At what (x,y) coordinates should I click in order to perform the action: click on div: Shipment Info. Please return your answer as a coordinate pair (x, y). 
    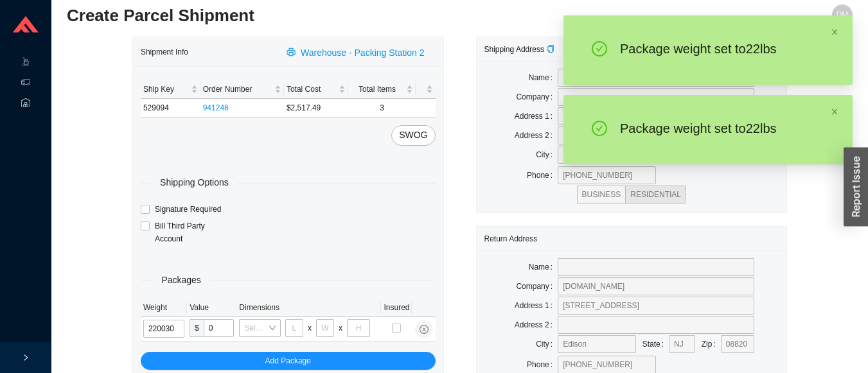
    Looking at the image, I should click on (210, 52).